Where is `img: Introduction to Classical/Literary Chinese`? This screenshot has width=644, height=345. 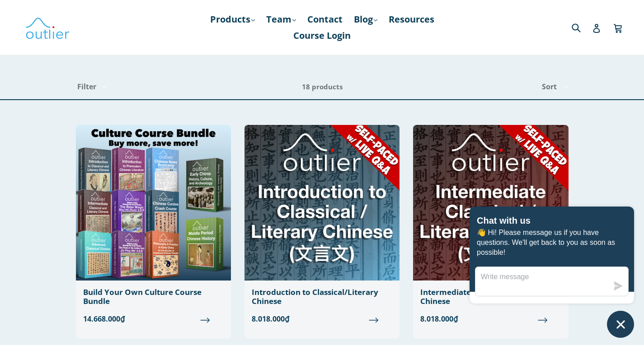
img: Introduction to Classical/Literary Chinese is located at coordinates (321, 203).